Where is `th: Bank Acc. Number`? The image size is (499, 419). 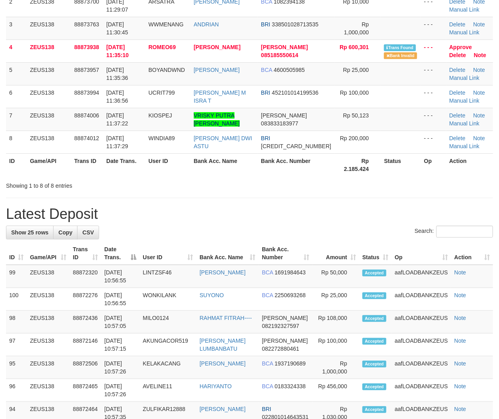
th: Bank Acc. Number is located at coordinates (296, 165).